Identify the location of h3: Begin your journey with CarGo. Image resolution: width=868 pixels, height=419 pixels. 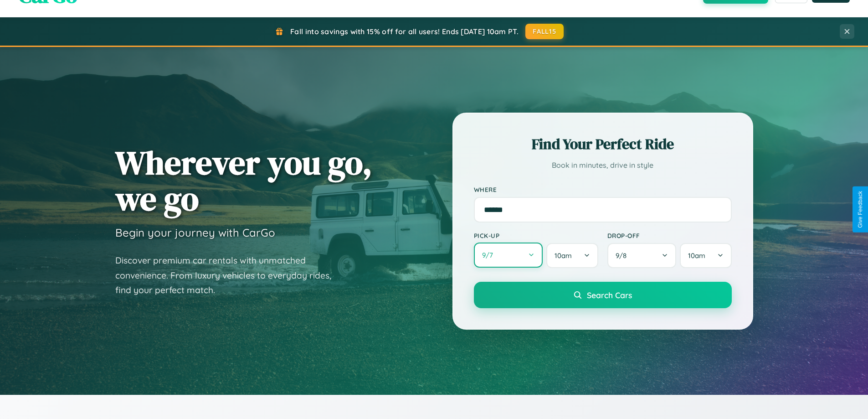
(195, 233).